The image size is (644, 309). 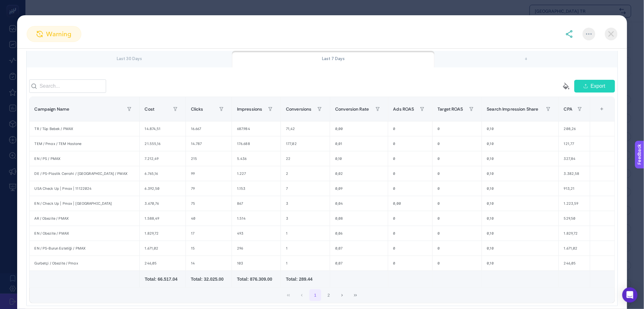 What do you see at coordinates (316, 296) in the screenshot?
I see `button: 1` at bounding box center [316, 296].